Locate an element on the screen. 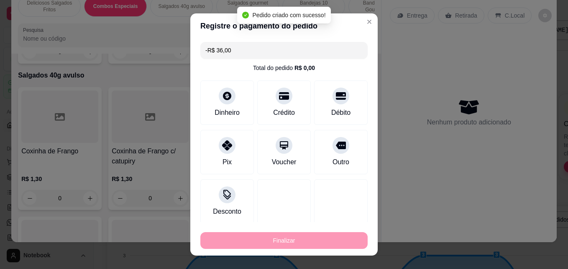  div: Pix is located at coordinates (227, 162).